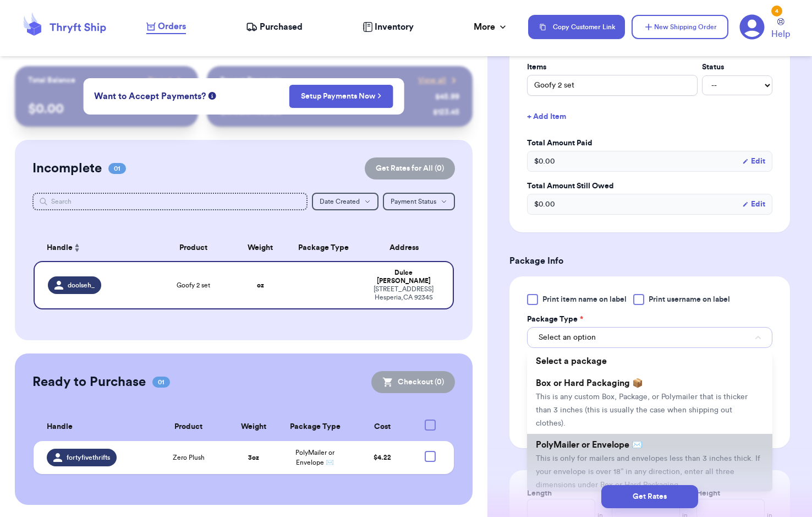 The image size is (812, 517). What do you see at coordinates (88, 458) in the screenshot?
I see `span: fortyfivethrifts` at bounding box center [88, 458].